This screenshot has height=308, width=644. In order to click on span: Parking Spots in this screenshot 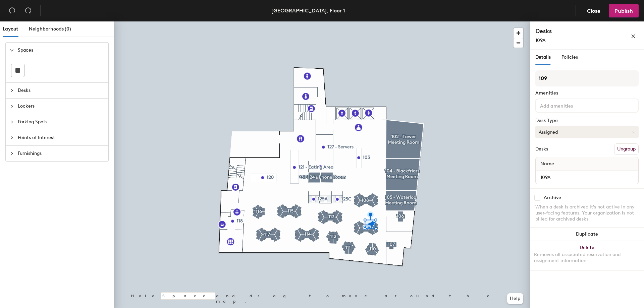, I will do `click(61, 122)`.